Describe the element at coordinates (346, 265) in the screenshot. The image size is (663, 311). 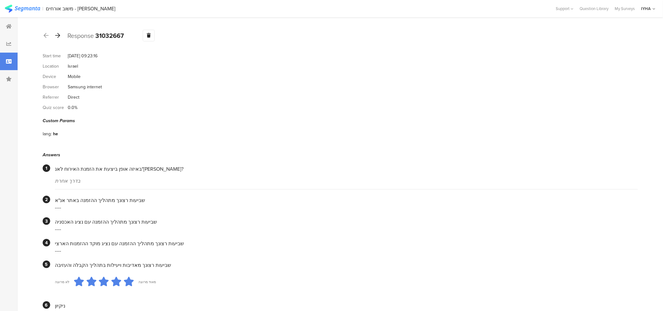
I see `div: שביעות רצונך מאדיבות ויעילות בתהליך הקבלה והעזיבה` at that location.